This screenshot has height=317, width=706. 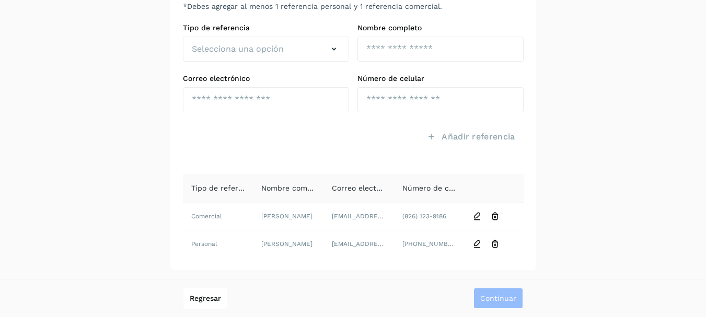 What do you see at coordinates (205, 298) in the screenshot?
I see `button: Regresar` at bounding box center [205, 298].